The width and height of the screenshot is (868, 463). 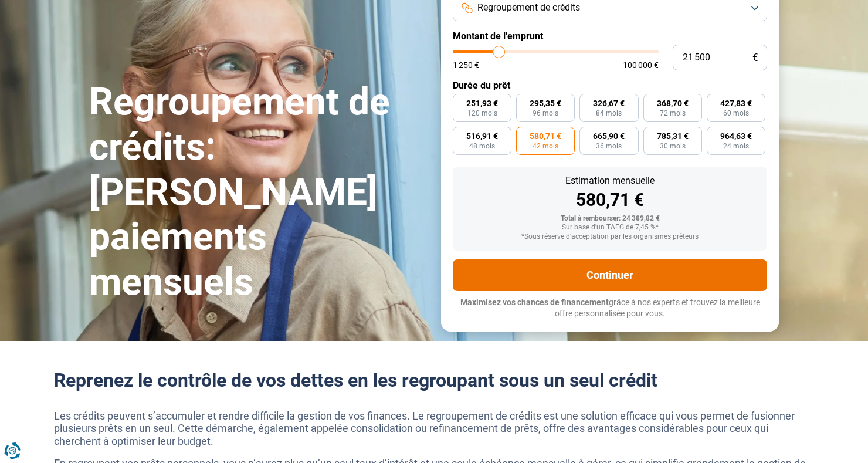 I want to click on span: 96 mois, so click(x=546, y=114).